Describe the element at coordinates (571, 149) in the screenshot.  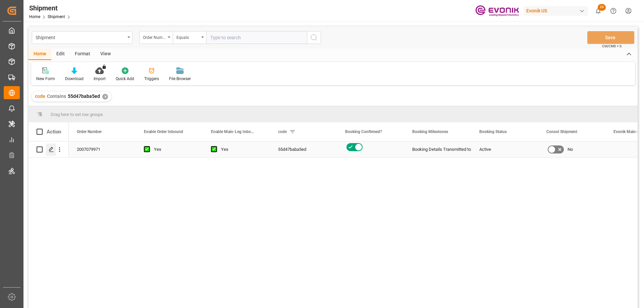
I see `span: No` at that location.